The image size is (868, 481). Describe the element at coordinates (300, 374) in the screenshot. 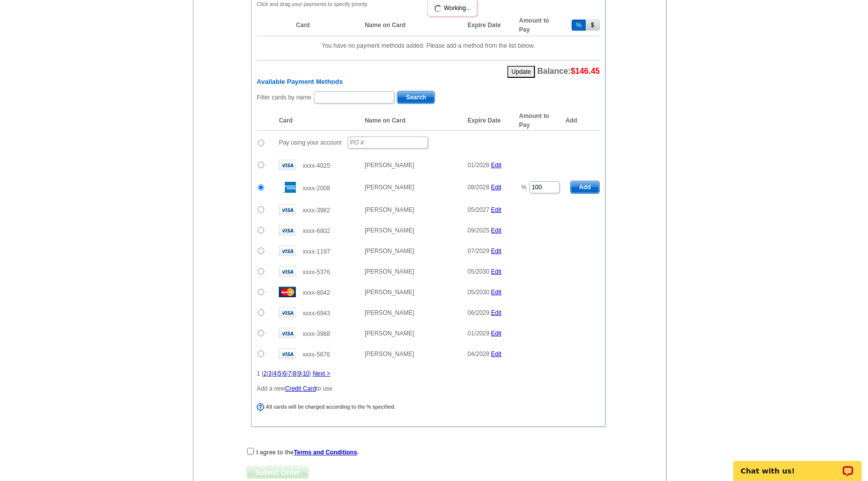

I see `a: 9` at that location.